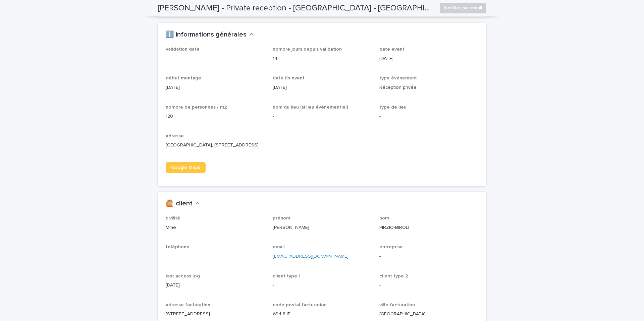  What do you see at coordinates (398, 78) in the screenshot?
I see `span: type événement` at bounding box center [398, 78].